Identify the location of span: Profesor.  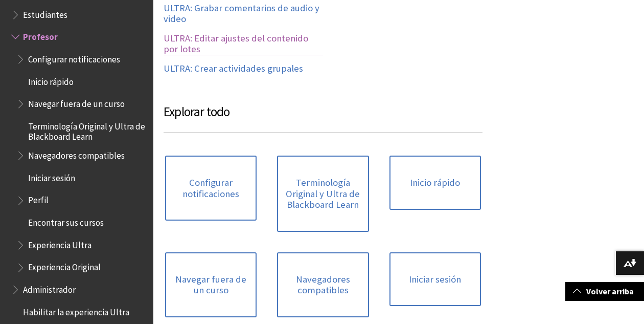
(40, 35).